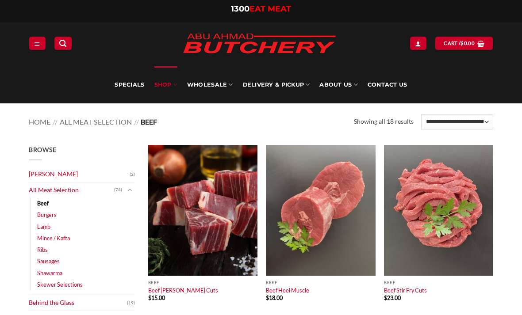  I want to click on select: Shop order, so click(457, 122).